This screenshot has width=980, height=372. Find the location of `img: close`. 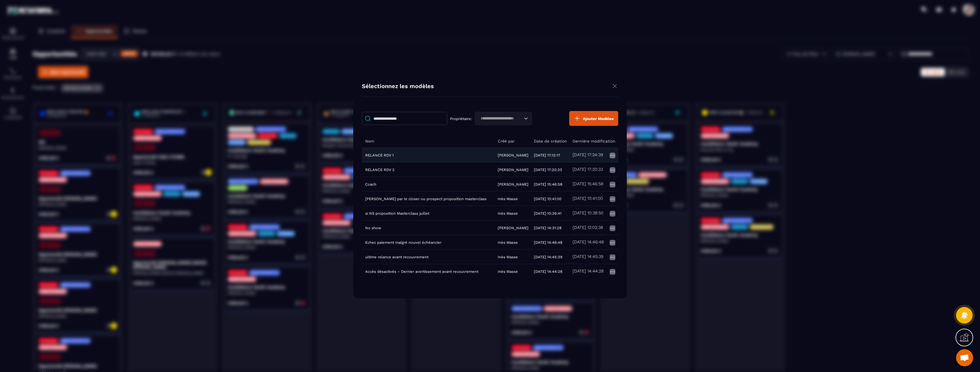

img: close is located at coordinates (614, 86).